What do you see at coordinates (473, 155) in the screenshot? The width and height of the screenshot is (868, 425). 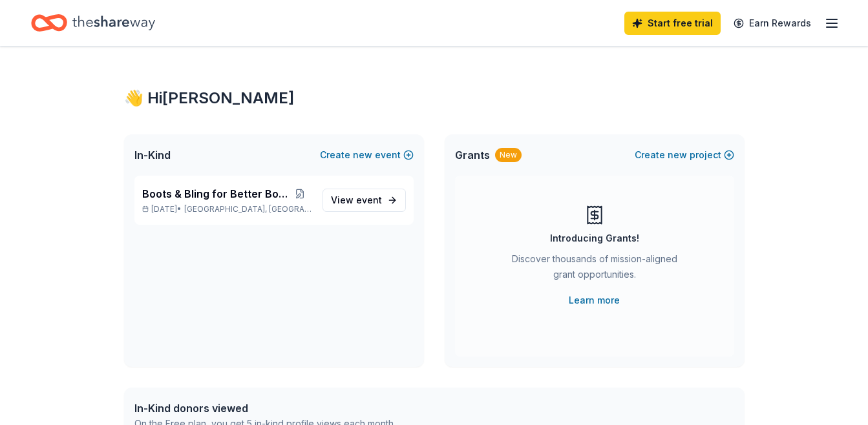 I see `span: Grants` at bounding box center [473, 155].